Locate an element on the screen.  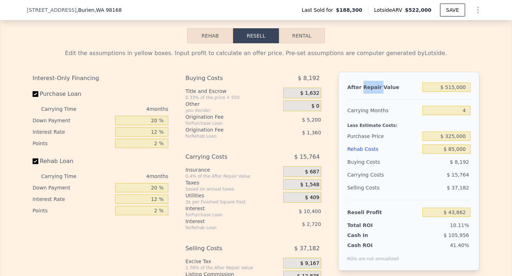
div: ROIs are not annualized is located at coordinates (373, 256).